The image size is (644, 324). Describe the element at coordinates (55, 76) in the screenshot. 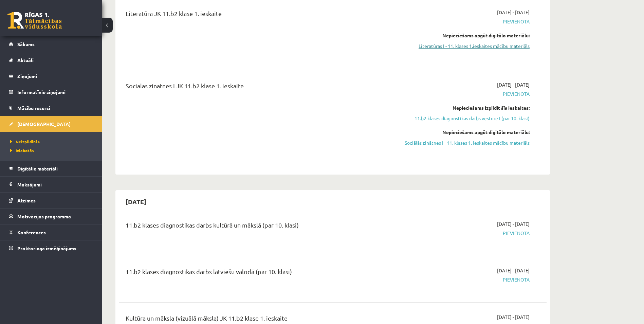

I see `legend: Ziņojumi` at that location.